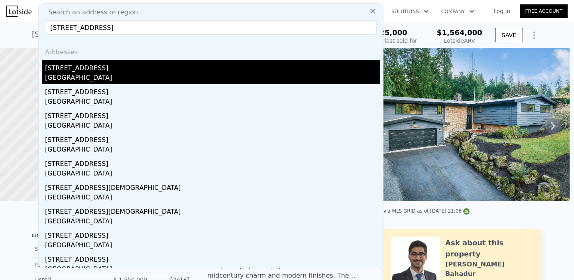 Image resolution: width=574 pixels, height=280 pixels. Describe the element at coordinates (112, 236) in the screenshot. I see `div: LISTING & SALE HISTORY` at that location.